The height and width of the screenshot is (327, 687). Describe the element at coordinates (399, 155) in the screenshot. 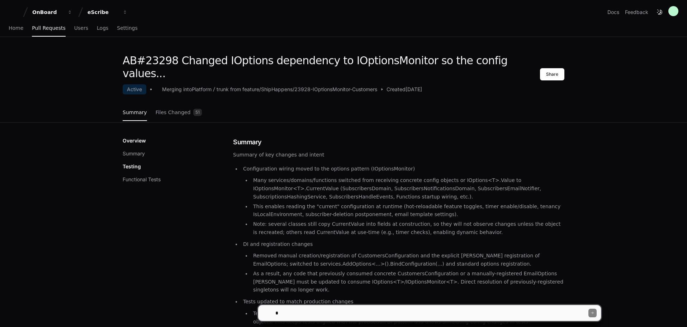

I see `p: Summary of key changes and intent` at that location.